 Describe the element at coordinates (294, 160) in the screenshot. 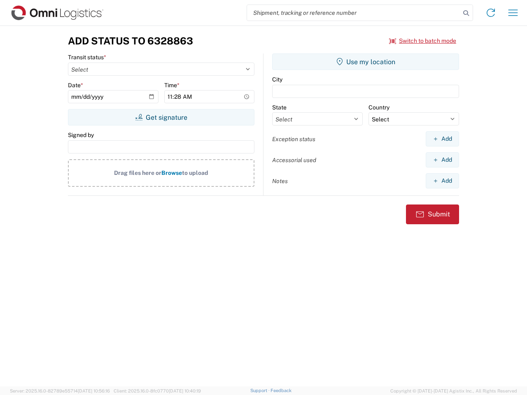

I see `label: Accessorial used` at that location.